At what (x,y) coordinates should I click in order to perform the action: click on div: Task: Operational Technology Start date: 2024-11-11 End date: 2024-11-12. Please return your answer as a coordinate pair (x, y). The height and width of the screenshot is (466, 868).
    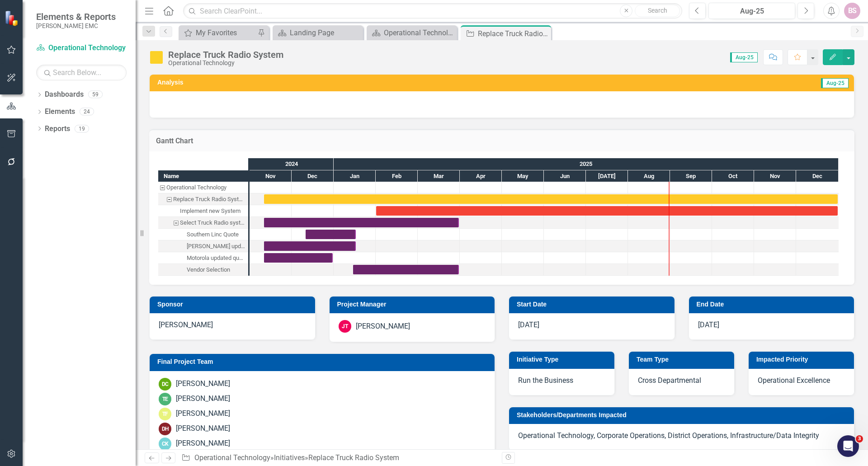
    Looking at the image, I should click on (203, 188).